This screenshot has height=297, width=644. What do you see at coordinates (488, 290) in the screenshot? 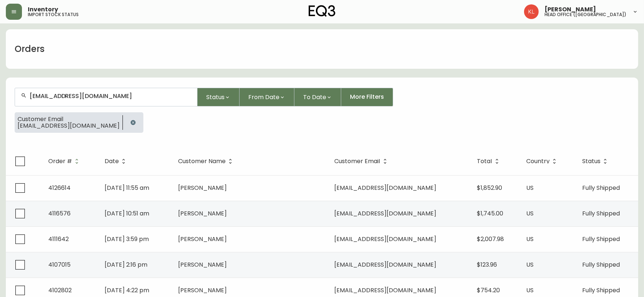
I see `span: $754.20` at bounding box center [488, 290].